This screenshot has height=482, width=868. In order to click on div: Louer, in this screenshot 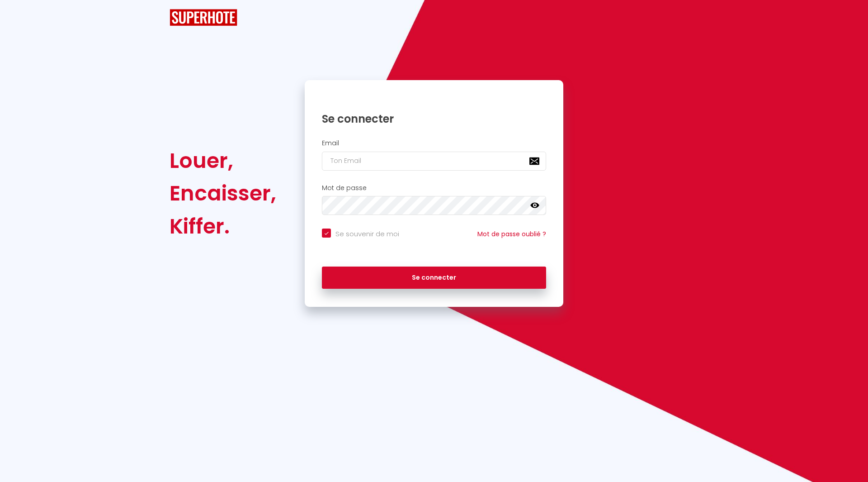, I will do `click(223, 161)`.